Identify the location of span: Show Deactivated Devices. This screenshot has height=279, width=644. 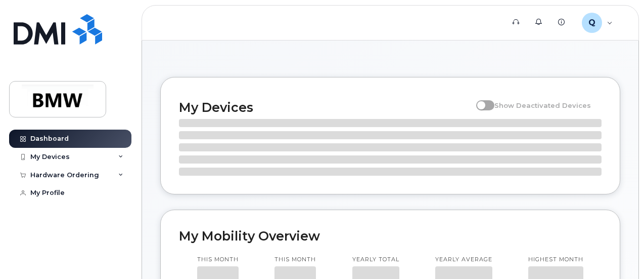
(542, 105).